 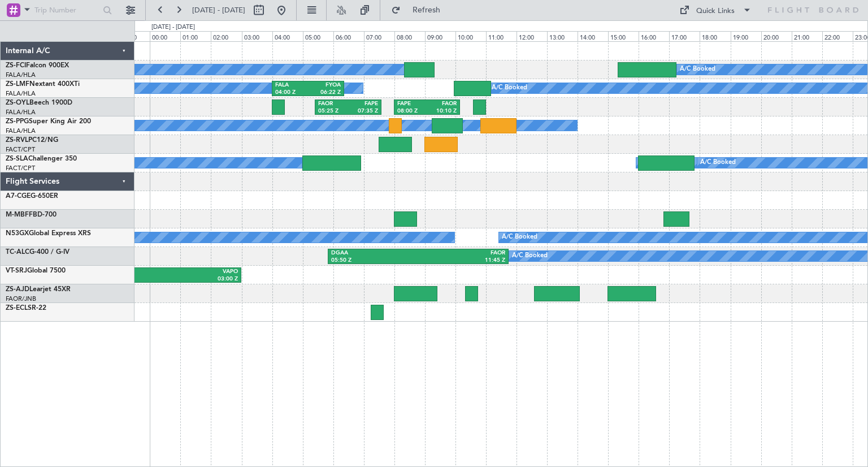 What do you see at coordinates (167, 279) in the screenshot?
I see `div: 03:00 Z` at bounding box center [167, 279].